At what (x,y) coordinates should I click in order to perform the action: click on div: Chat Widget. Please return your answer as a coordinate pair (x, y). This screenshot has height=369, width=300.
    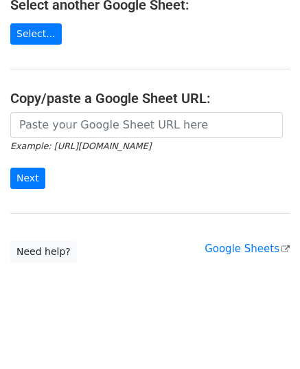
    Looking at the image, I should click on (266, 336).